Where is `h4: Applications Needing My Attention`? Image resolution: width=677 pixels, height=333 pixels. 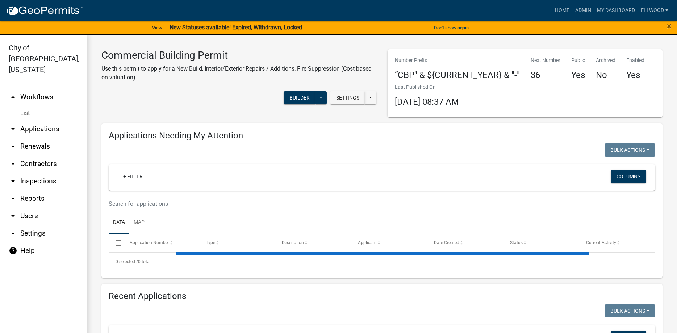
h4: Applications Needing My Attention is located at coordinates (382, 135).